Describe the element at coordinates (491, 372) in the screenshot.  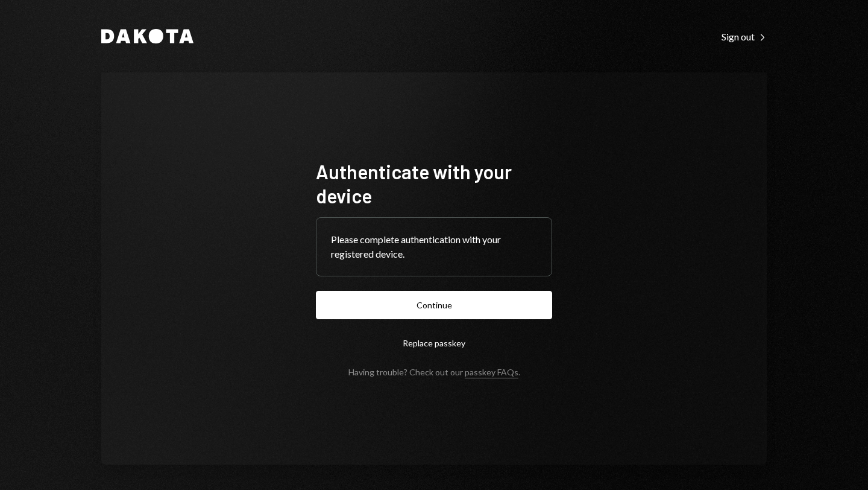
I see `a: passkey FAQs` at that location.